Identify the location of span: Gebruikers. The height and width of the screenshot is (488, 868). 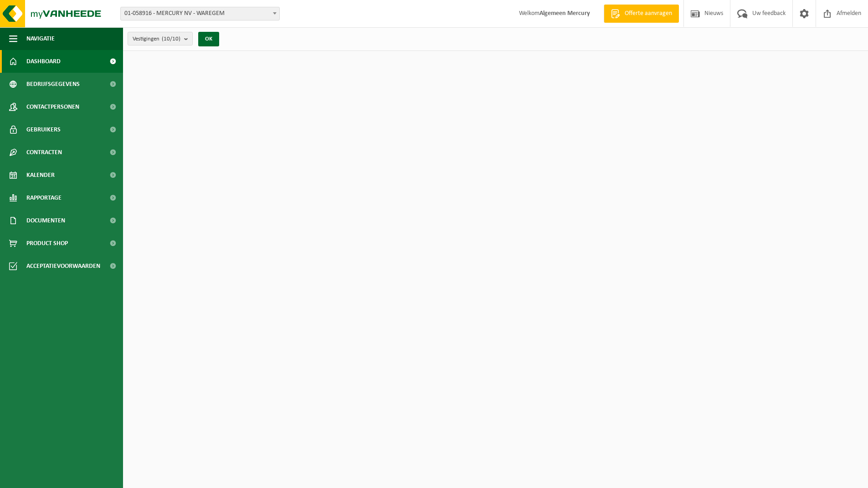
(43, 130).